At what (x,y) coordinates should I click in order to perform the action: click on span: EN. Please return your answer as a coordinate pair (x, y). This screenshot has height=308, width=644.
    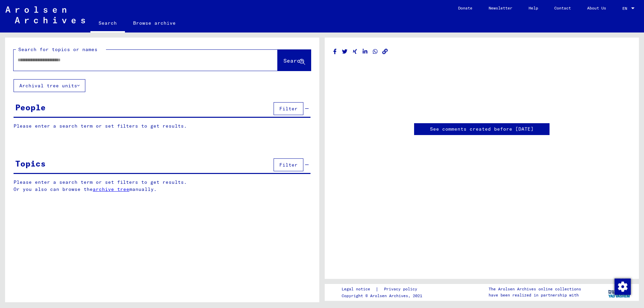
    Looking at the image, I should click on (626, 8).